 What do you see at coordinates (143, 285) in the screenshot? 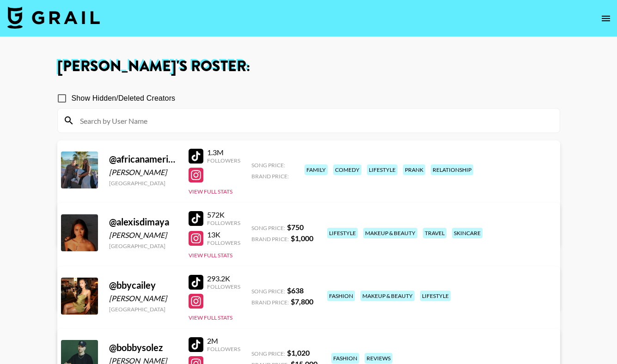
I see `div: @ bbycailey` at bounding box center [143, 285].